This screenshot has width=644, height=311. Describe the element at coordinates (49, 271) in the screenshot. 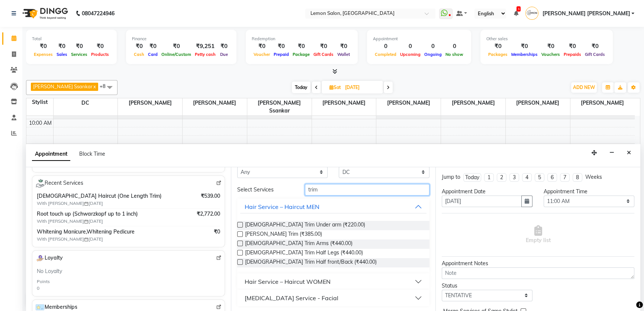

I see `span: No Loyalty` at that location.